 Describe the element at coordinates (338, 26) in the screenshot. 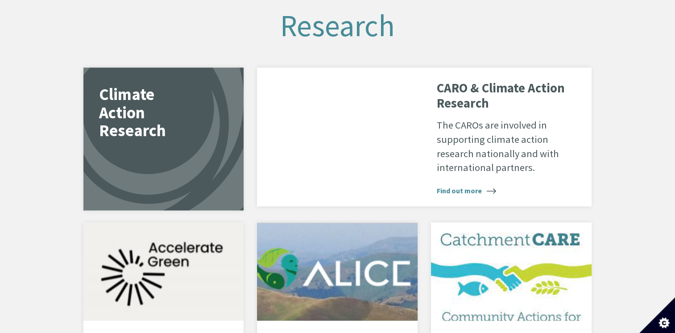

I see `h2: Research` at that location.